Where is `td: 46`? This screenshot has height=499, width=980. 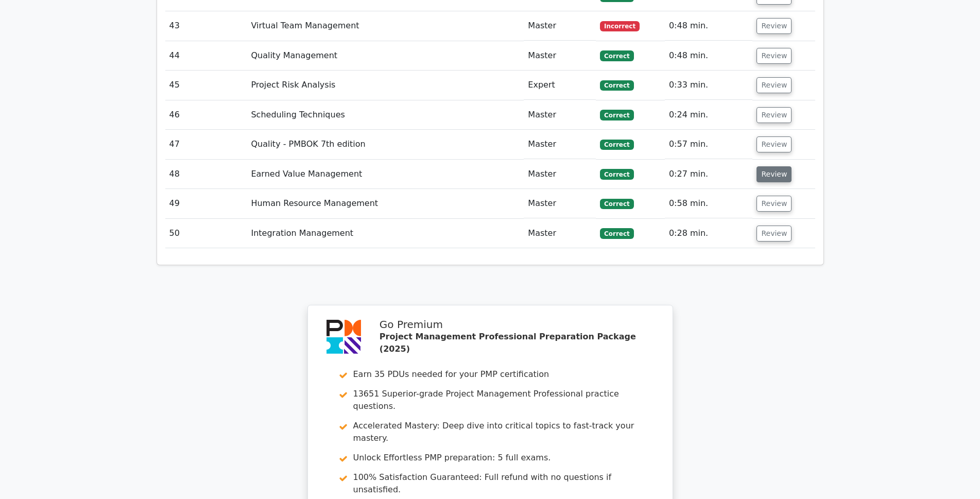 td: 46 is located at coordinates (206, 115).